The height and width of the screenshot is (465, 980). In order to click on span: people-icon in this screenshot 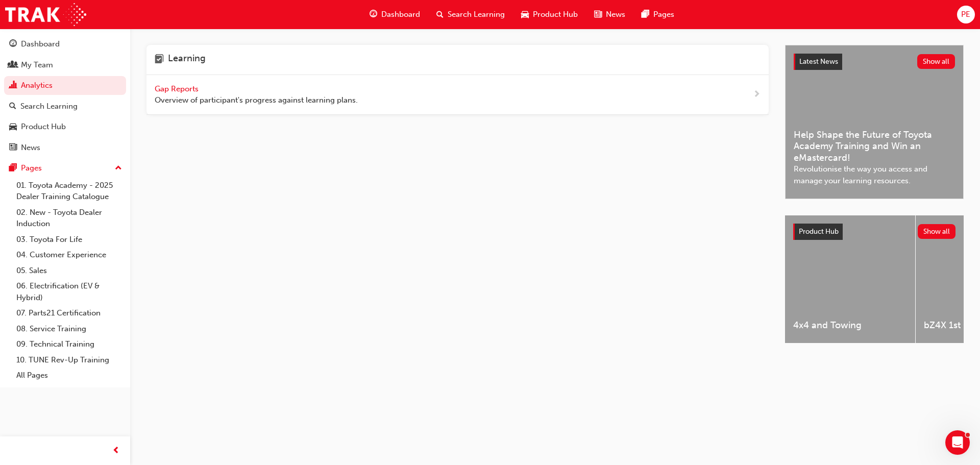, I will do `click(13, 65)`.